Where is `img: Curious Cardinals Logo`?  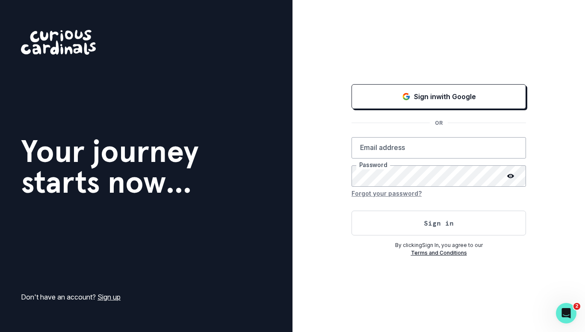 img: Curious Cardinals Logo is located at coordinates (58, 42).